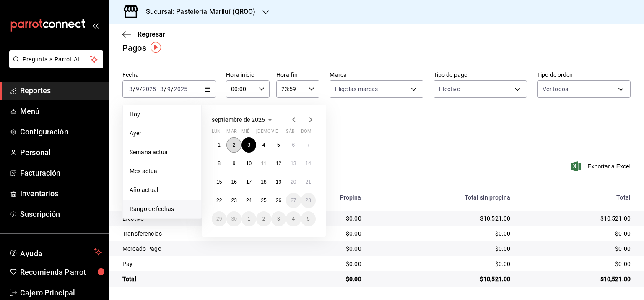 This screenshot has height=300, width=644. Describe the element at coordinates (219, 163) in the screenshot. I see `abbr: 8 de septiembre de 2025` at that location.